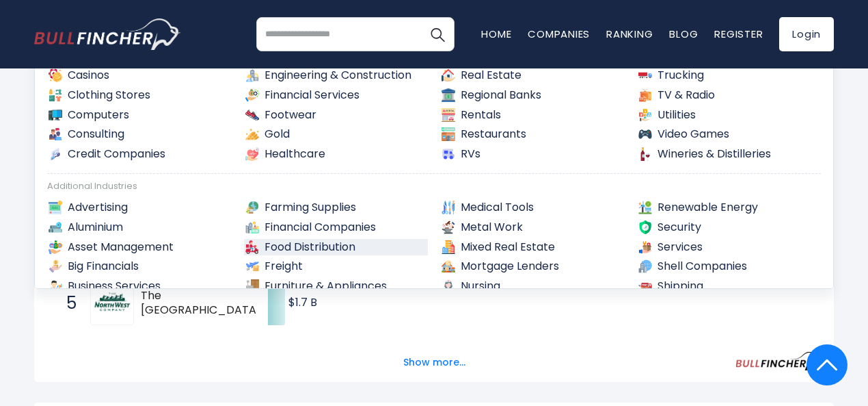 This screenshot has height=406, width=868. I want to click on a: Credit Companies, so click(140, 154).